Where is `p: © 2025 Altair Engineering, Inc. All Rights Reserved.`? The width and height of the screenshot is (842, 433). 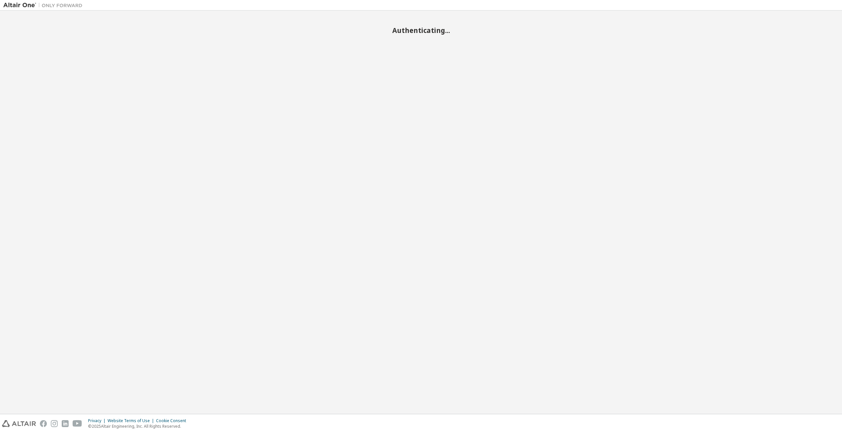 p: © 2025 Altair Engineering, Inc. All Rights Reserved. is located at coordinates (139, 426).